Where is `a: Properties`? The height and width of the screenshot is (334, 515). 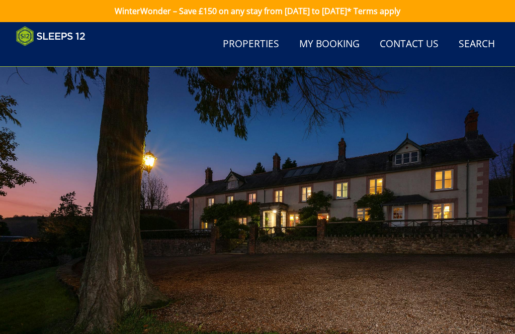
a: Properties is located at coordinates (251, 44).